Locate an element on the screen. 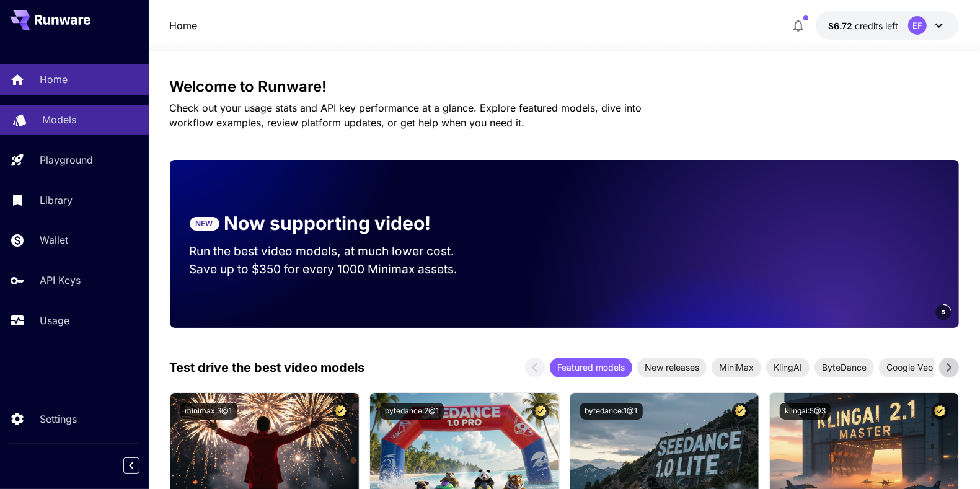 The height and width of the screenshot is (489, 980). span: $6.72 is located at coordinates (841, 25).